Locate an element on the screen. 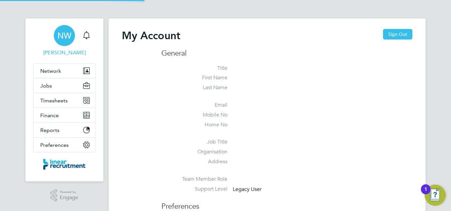 This screenshot has height=211, width=451. label: Mobile No is located at coordinates (194, 115).